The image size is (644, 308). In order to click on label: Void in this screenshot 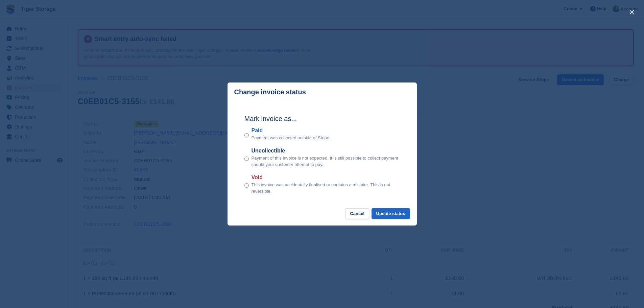, I will do `click(326, 177)`.